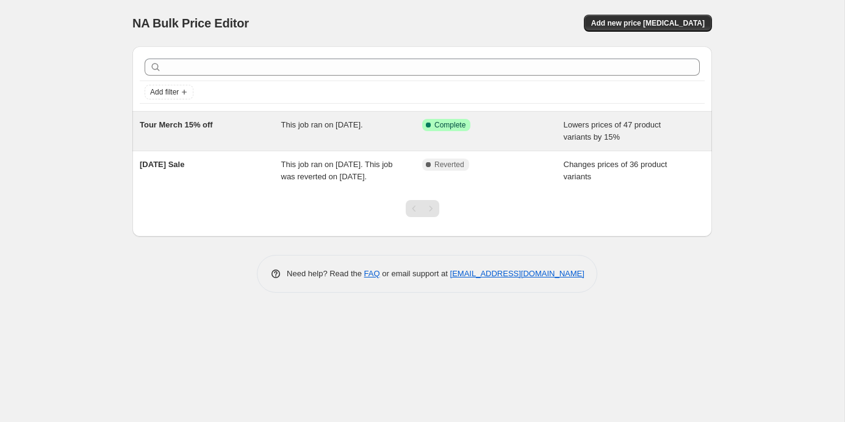 This screenshot has height=422, width=845. Describe the element at coordinates (176, 124) in the screenshot. I see `span: Tour Merch 15% off` at that location.